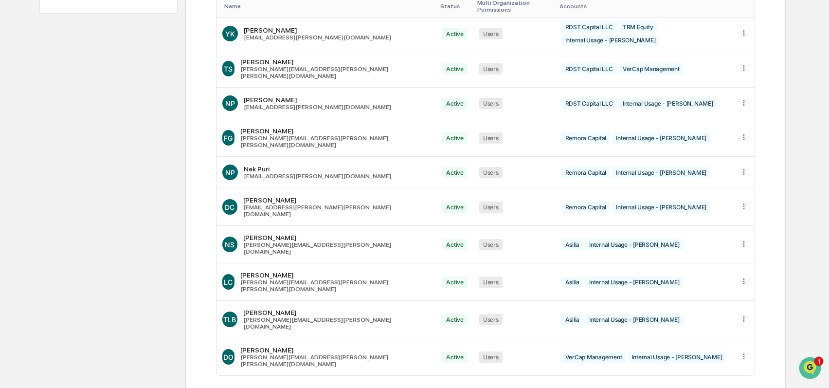  Describe the element at coordinates (228, 282) in the screenshot. I see `span: LC` at that location.